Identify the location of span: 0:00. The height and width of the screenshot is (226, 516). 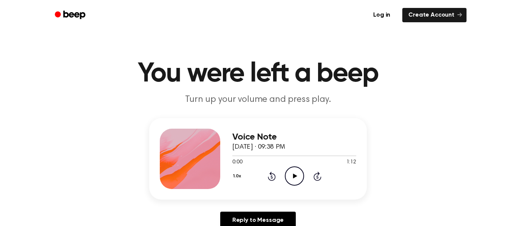
(237, 163).